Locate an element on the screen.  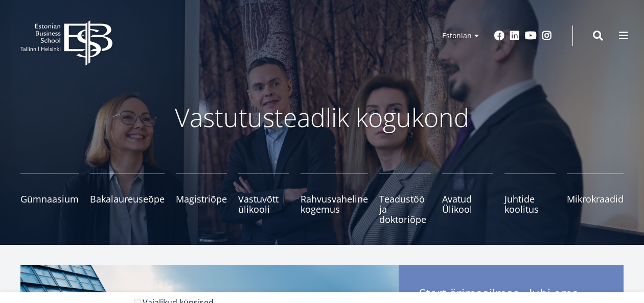
span: Vastuvõtt ülikooli is located at coordinates (263, 204).